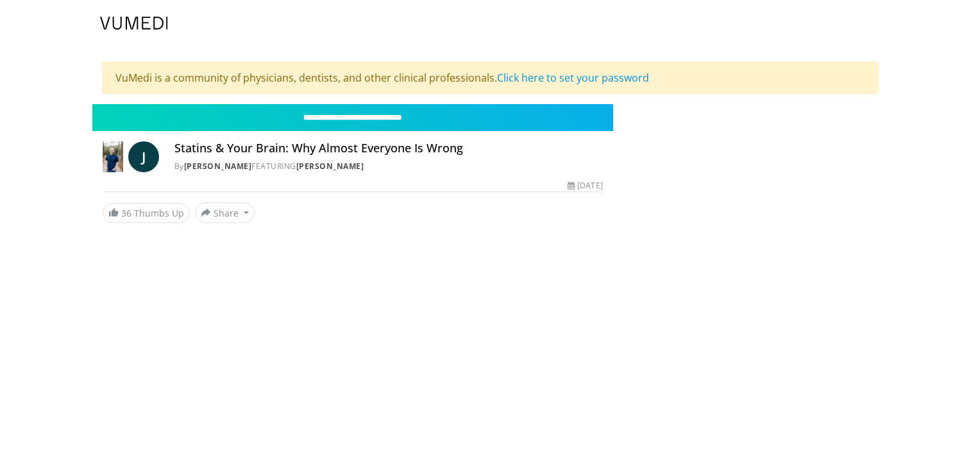 The height and width of the screenshot is (455, 980). I want to click on button: Share, so click(224, 213).